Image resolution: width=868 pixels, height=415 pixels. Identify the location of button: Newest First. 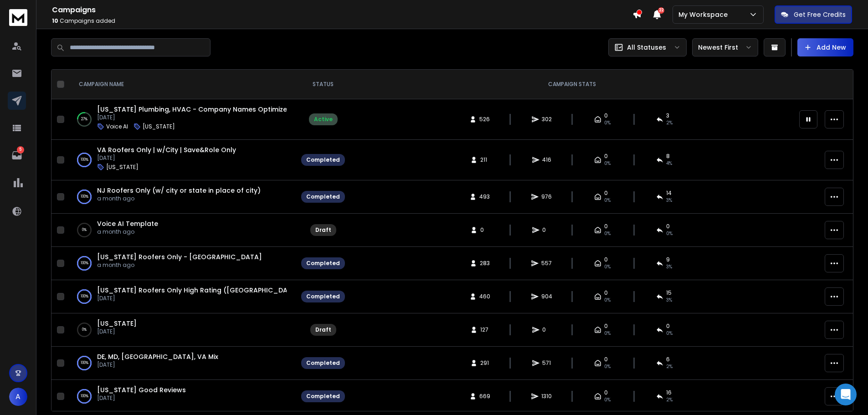
(725, 47).